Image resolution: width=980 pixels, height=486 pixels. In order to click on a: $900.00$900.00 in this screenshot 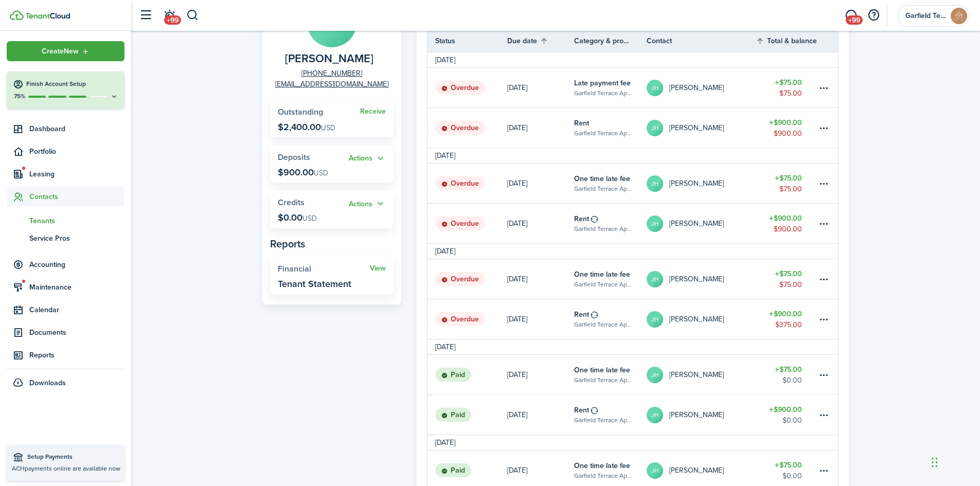, I will do `click(787, 128)`.